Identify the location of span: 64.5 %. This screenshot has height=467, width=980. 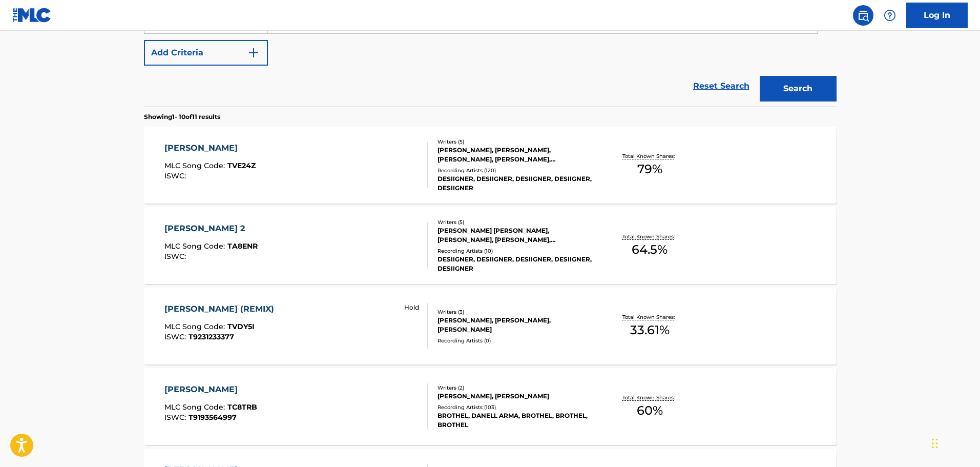
(650, 249).